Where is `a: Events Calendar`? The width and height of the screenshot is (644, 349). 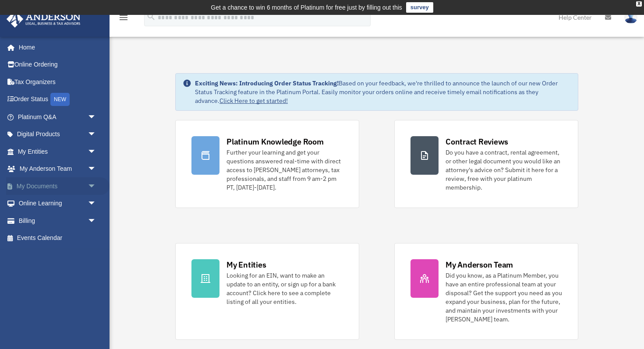
a: Events Calendar is located at coordinates (58, 238).